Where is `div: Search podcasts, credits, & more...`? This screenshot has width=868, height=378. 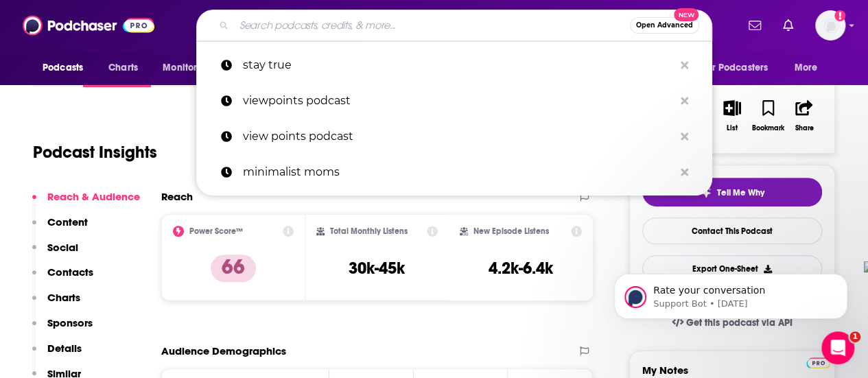 div: Search podcasts, credits, & more... is located at coordinates (454, 25).